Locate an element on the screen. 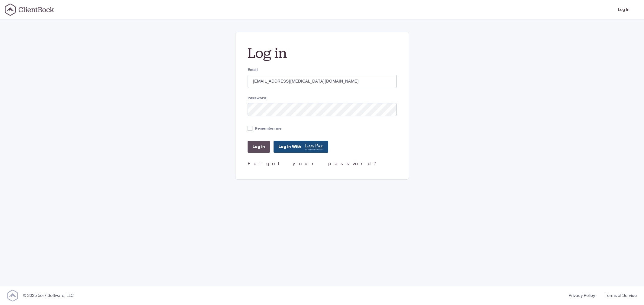 The image size is (644, 305). label: Remember me is located at coordinates (268, 128).